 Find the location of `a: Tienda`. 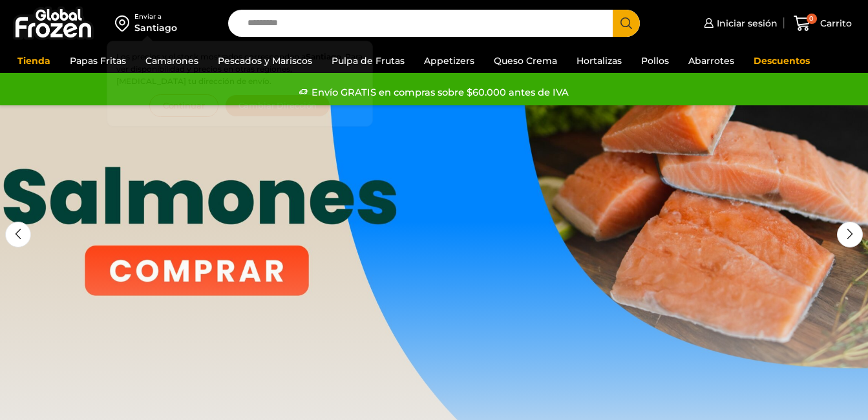

a: Tienda is located at coordinates (34, 60).